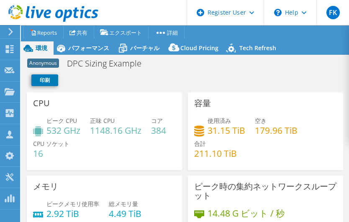 The width and height of the screenshot is (349, 222). Describe the element at coordinates (43, 63) in the screenshot. I see `span: Anonymous` at that location.